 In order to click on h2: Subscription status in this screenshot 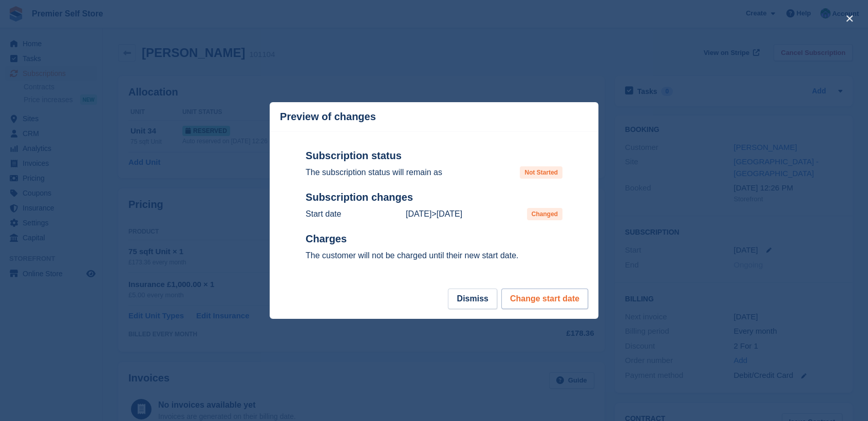, I will do `click(434, 156)`.